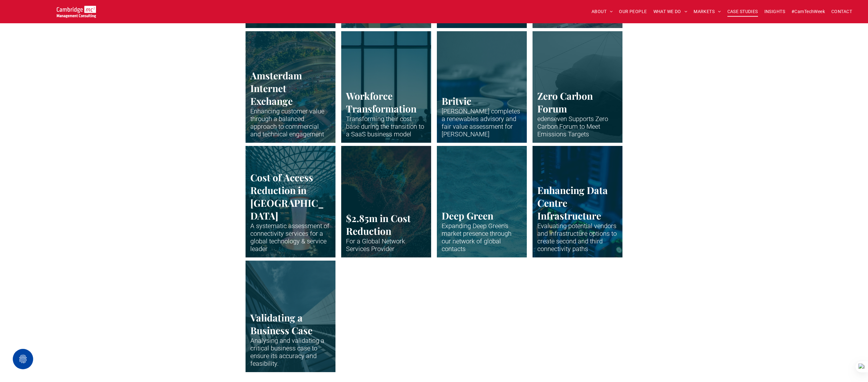  Describe the element at coordinates (290, 316) in the screenshot. I see `a: Vertical shot up the side of modern business building` at that location.